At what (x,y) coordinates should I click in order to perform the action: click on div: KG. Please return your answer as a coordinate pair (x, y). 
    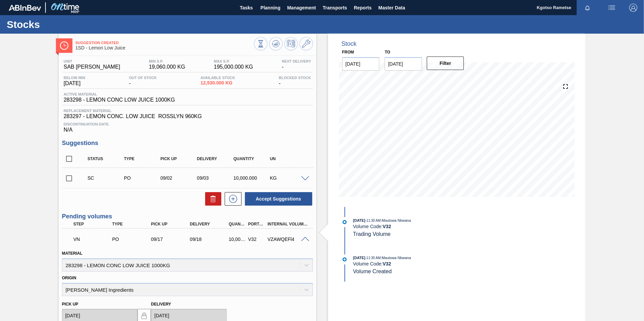
    Looking at the image, I should click on (288, 178).